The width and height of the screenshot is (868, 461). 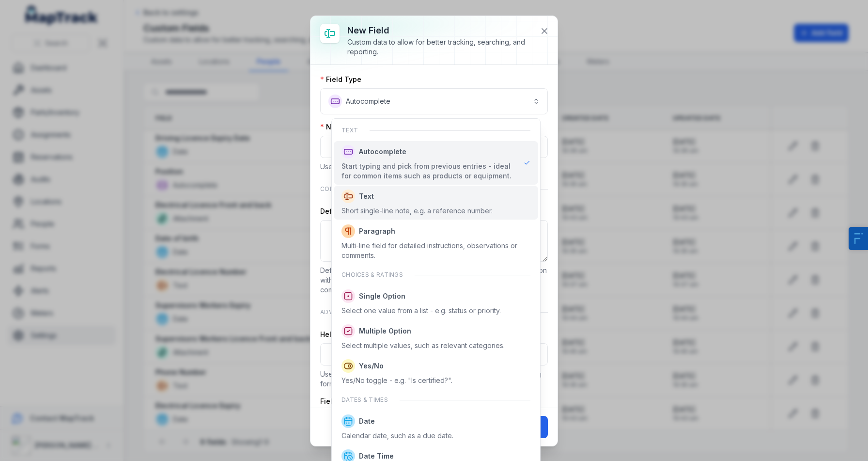 I want to click on div: Select one value from a list - e.g. status or priority., so click(x=421, y=311).